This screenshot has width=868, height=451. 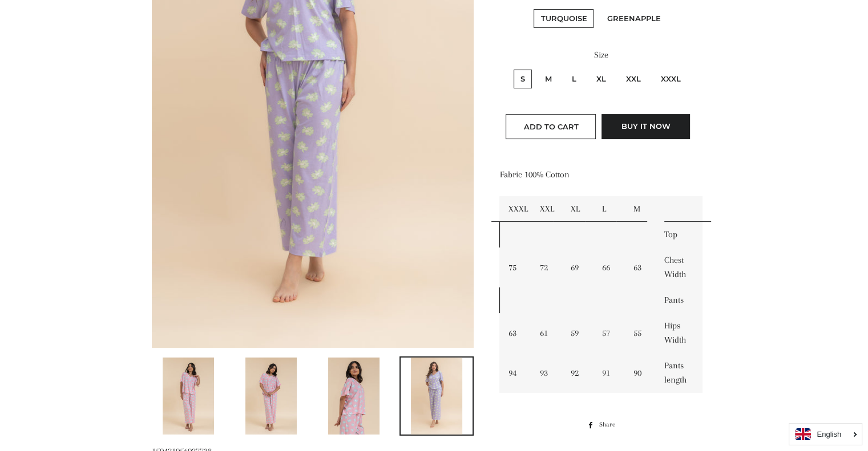 I want to click on p: Fabric 100% Cotton, so click(x=600, y=175).